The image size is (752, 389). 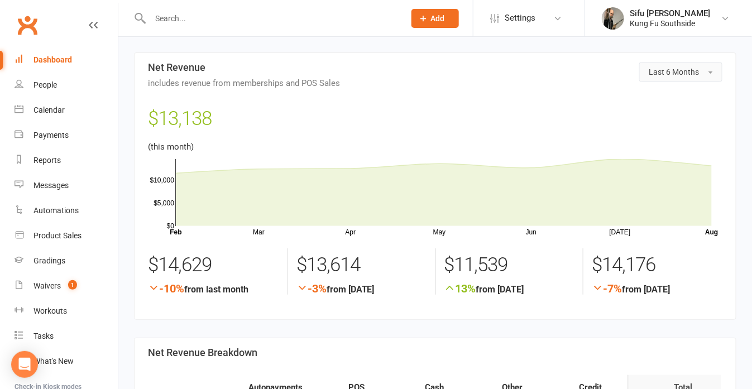 I want to click on div: Calendar, so click(x=49, y=110).